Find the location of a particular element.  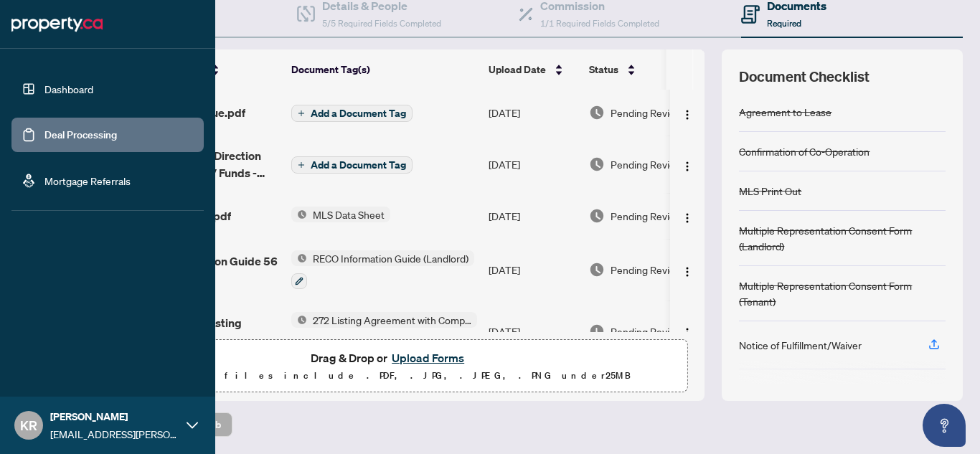

button: Status Icon272 Listing Agreement with Company Schedule A is located at coordinates (384, 332).